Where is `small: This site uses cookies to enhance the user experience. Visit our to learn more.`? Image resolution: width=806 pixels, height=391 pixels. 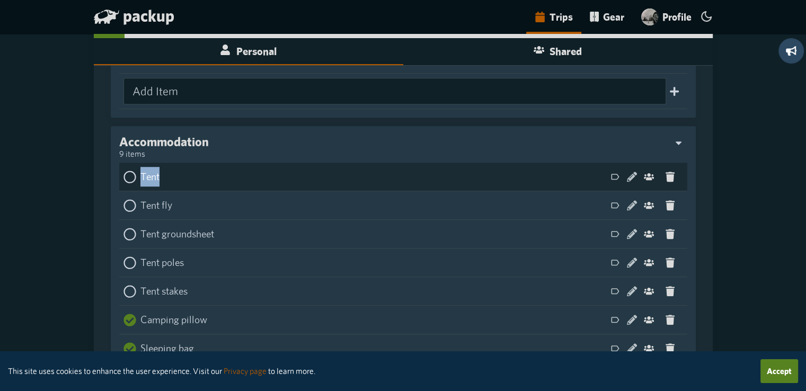 small: This site uses cookies to enhance the user experience. Visit our to learn more. is located at coordinates (162, 371).